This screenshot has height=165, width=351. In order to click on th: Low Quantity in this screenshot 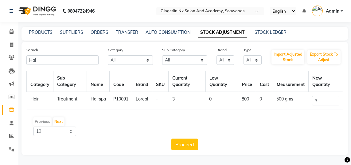, I will do `click(222, 82)`.